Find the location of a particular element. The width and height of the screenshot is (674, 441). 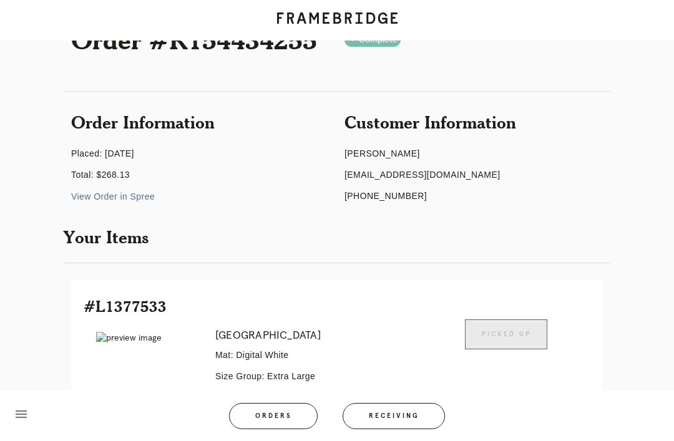

img: preview image is located at coordinates (147, 338).